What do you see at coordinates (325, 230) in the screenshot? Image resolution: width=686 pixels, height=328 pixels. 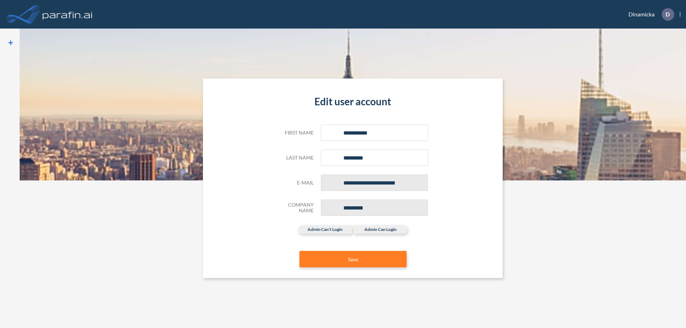 I see `label: admin can't login` at bounding box center [325, 230].